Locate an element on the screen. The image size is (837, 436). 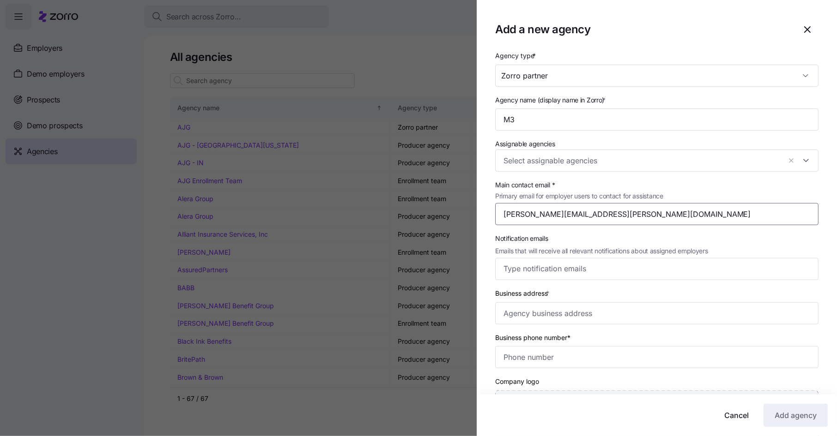
input: Agency business address is located at coordinates (657, 313).